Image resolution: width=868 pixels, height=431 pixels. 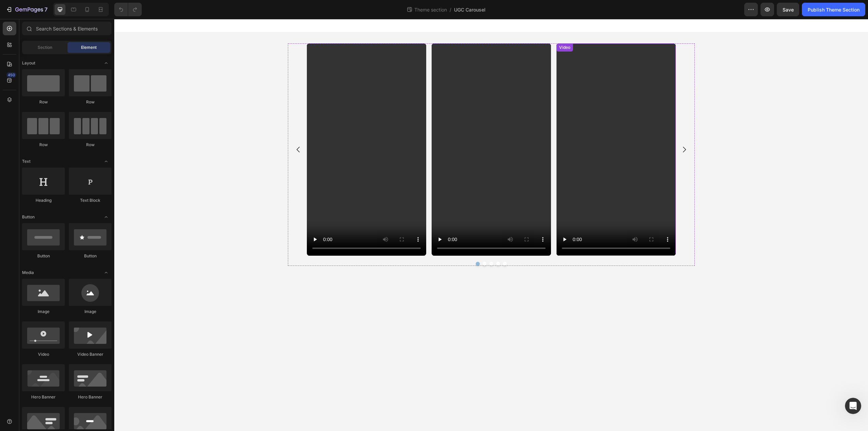 What do you see at coordinates (58, 159) in the screenshot?
I see `div: Stay safe, and I look forward to assisting you again soon!` at bounding box center [58, 159].